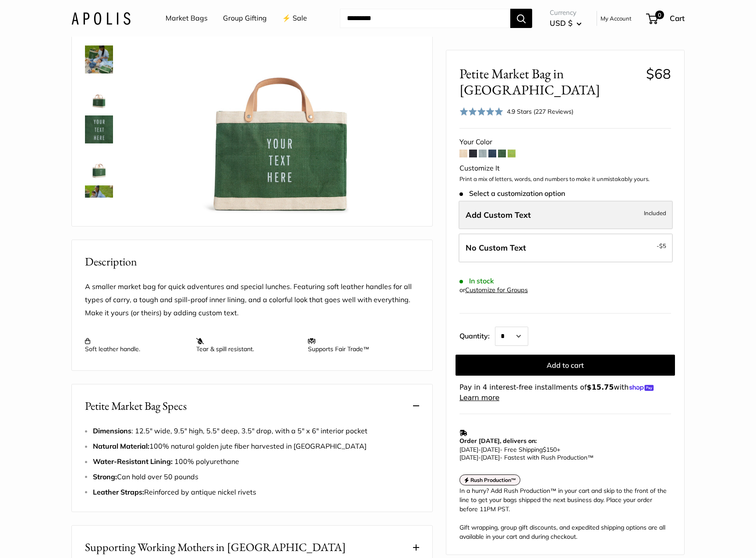 The width and height of the screenshot is (756, 558). What do you see at coordinates (252, 261) in the screenshot?
I see `h2: Description` at bounding box center [252, 261].